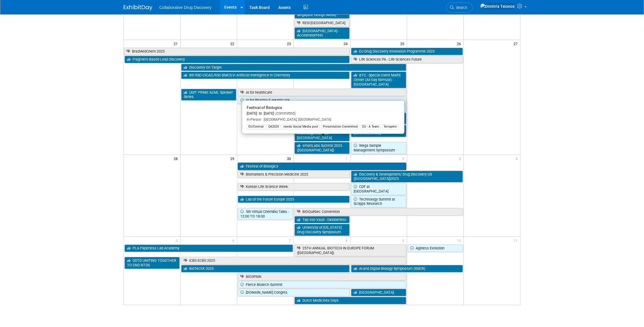  I want to click on div: Presentation Committed, so click(341, 127).